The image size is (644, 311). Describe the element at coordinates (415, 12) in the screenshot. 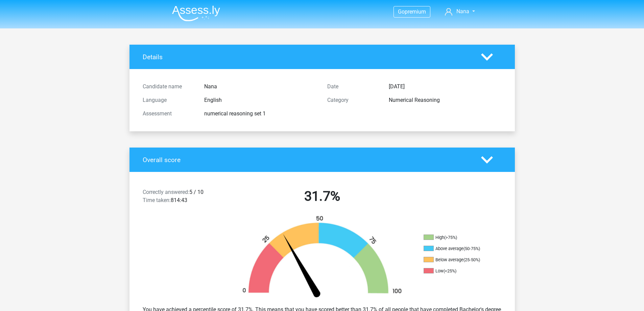

I see `span: premium` at that location.